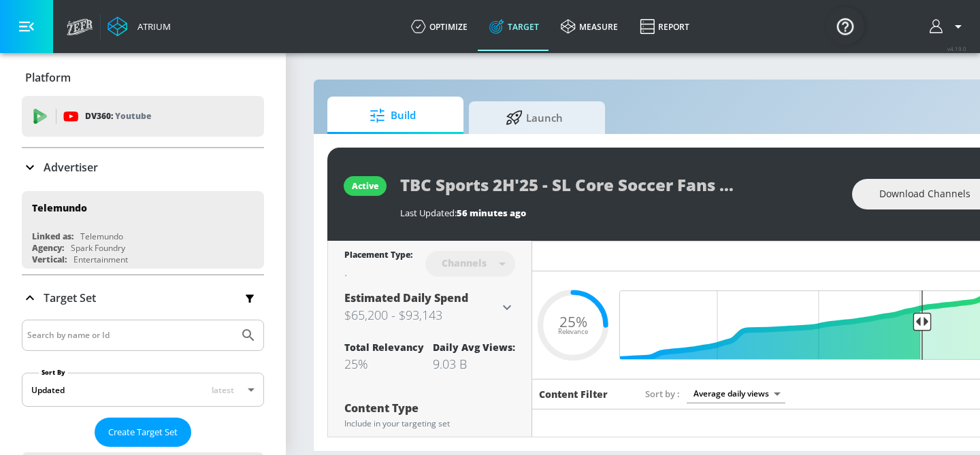  I want to click on span: latest, so click(223, 390).